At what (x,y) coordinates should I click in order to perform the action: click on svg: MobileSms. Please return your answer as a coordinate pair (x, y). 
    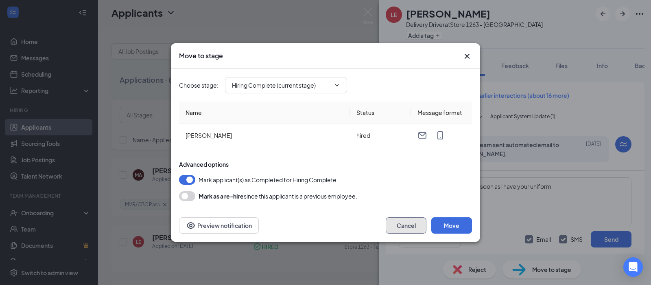
    Looking at the image, I should click on (441, 135).